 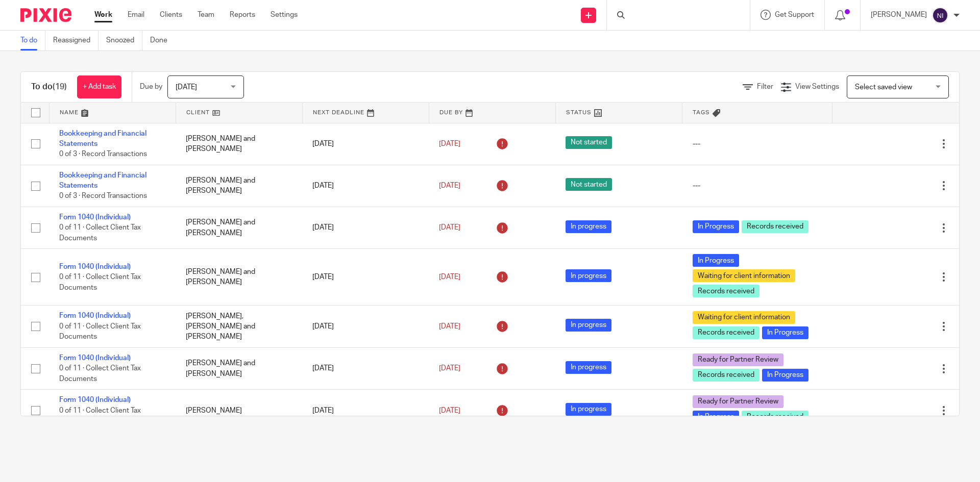 What do you see at coordinates (33, 40) in the screenshot?
I see `a: To do` at bounding box center [33, 40].